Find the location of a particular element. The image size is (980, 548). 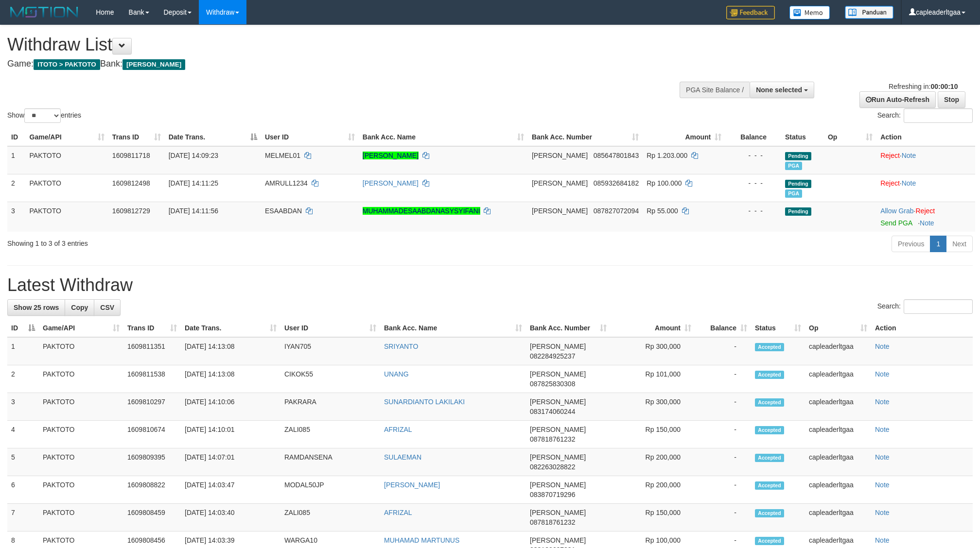

img: MOTION_logo.png is located at coordinates (44, 12).